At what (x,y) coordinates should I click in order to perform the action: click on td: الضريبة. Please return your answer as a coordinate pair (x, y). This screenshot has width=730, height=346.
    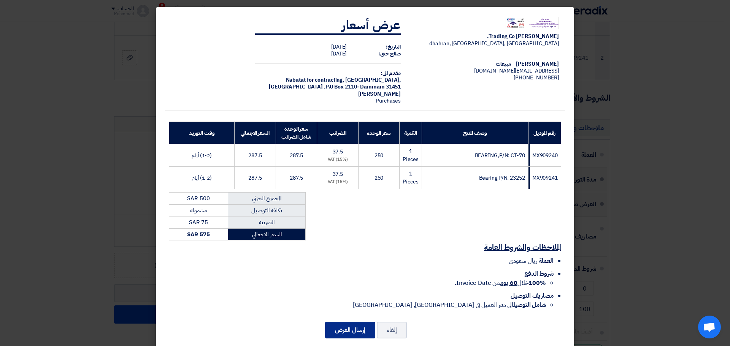
    Looking at the image, I should click on (267, 223).